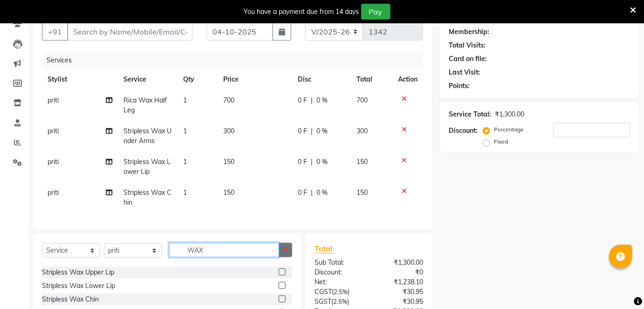 The image size is (644, 309). Describe the element at coordinates (147, 197) in the screenshot. I see `span: Stripless Wax Chin` at that location.